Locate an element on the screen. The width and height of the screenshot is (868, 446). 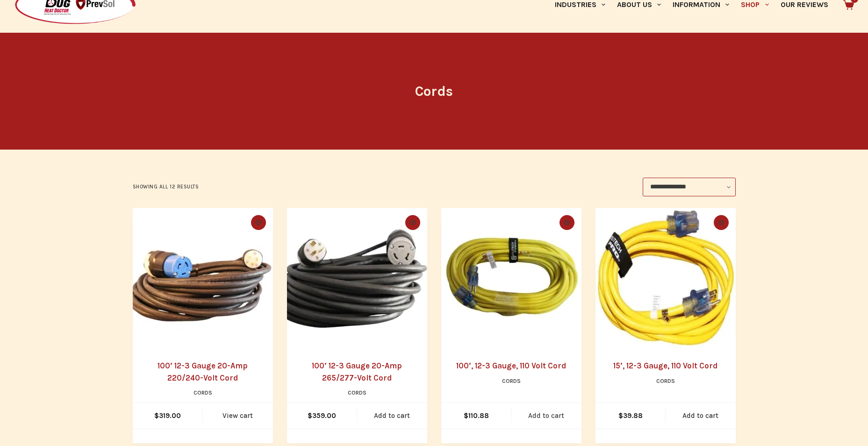
img: 100’, 12-3 Gauge, 110 Volt Cord is located at coordinates (511, 278).